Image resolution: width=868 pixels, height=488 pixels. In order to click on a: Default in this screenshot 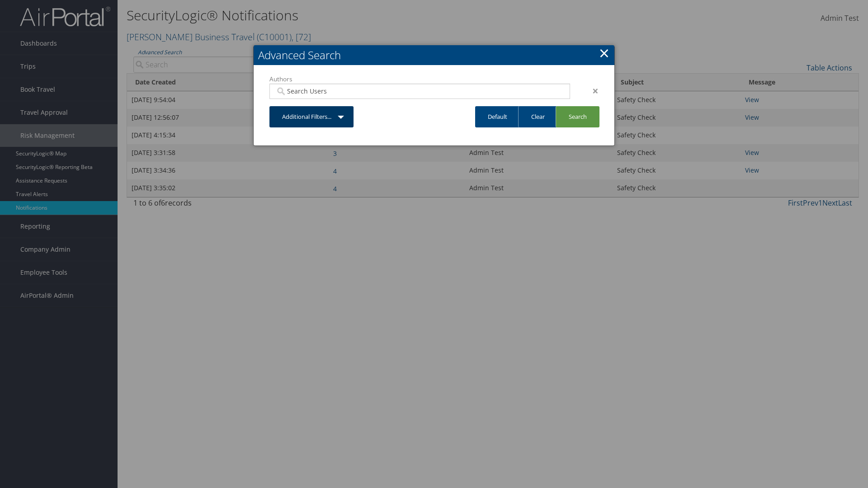, I will do `click(497, 117)`.